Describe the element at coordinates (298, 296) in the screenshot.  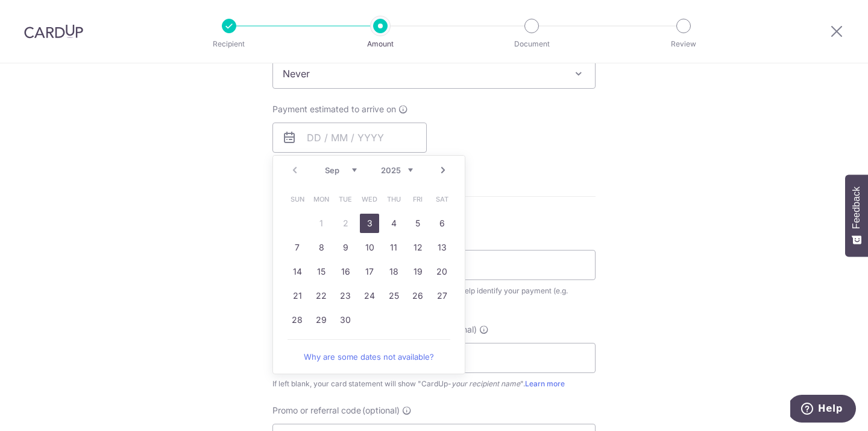
I see `a: 21` at that location.